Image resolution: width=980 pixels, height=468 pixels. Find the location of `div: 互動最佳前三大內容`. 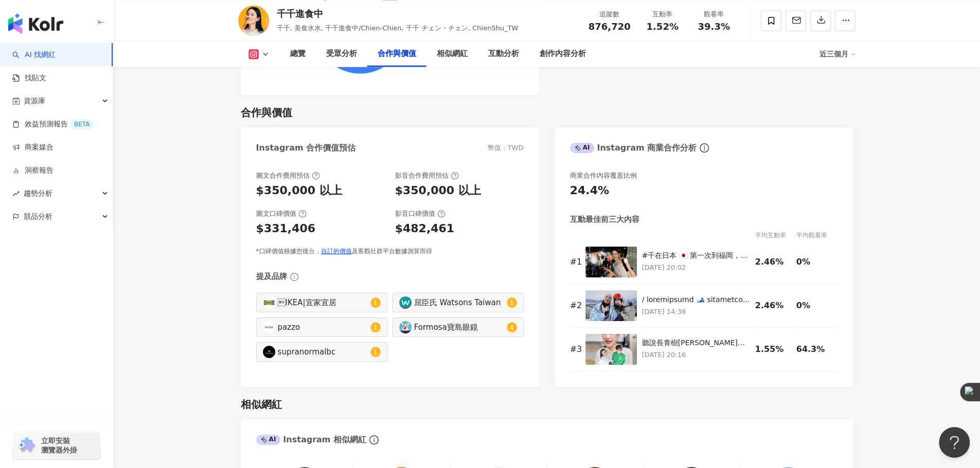

div: 互動最佳前三大內容 is located at coordinates (604, 219).